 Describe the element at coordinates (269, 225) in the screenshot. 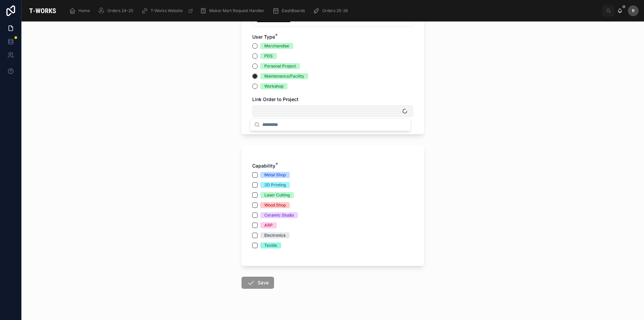

I see `div: ARP` at that location.